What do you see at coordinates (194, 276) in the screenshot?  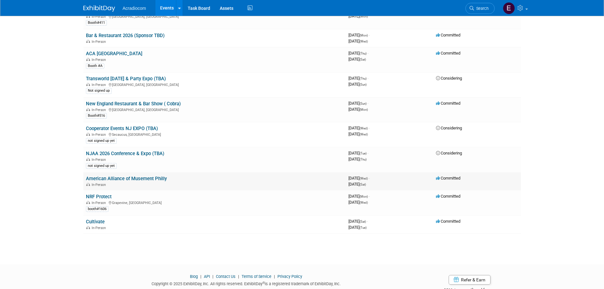 I see `a: Blog` at bounding box center [194, 276].